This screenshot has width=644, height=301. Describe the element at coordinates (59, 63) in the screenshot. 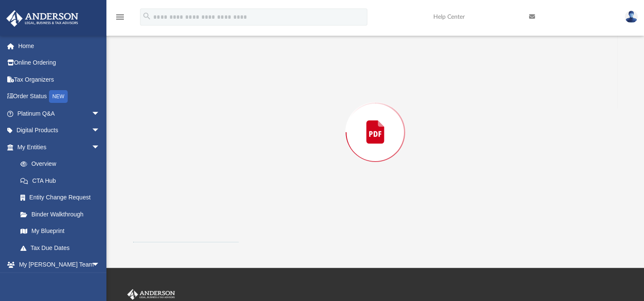

I see `a: Online Ordering` at that location.